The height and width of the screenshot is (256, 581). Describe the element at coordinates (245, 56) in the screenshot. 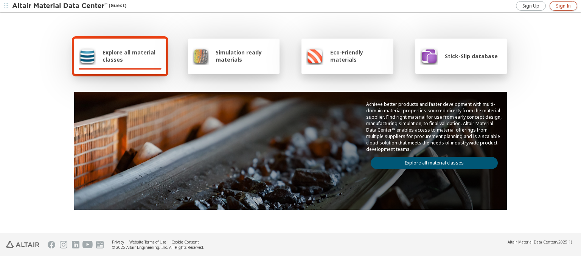

I see `span: Simulation ready materials` at that location.